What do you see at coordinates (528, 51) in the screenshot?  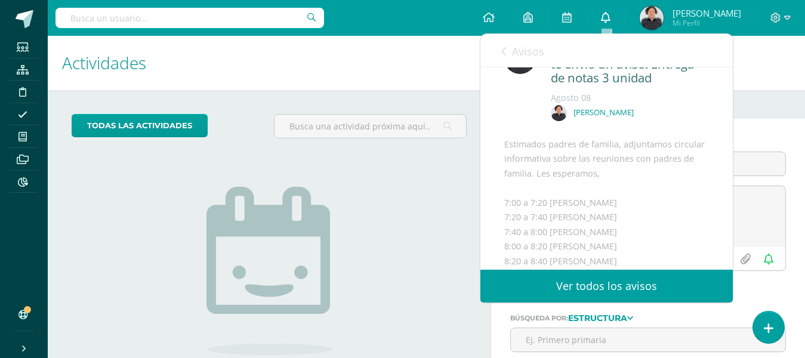 I see `span: Avisos` at bounding box center [528, 51].